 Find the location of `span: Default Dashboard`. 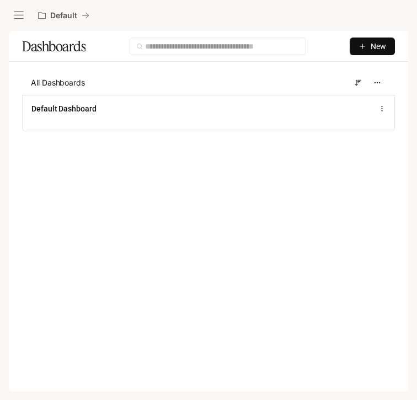

span: Default Dashboard is located at coordinates (64, 109).